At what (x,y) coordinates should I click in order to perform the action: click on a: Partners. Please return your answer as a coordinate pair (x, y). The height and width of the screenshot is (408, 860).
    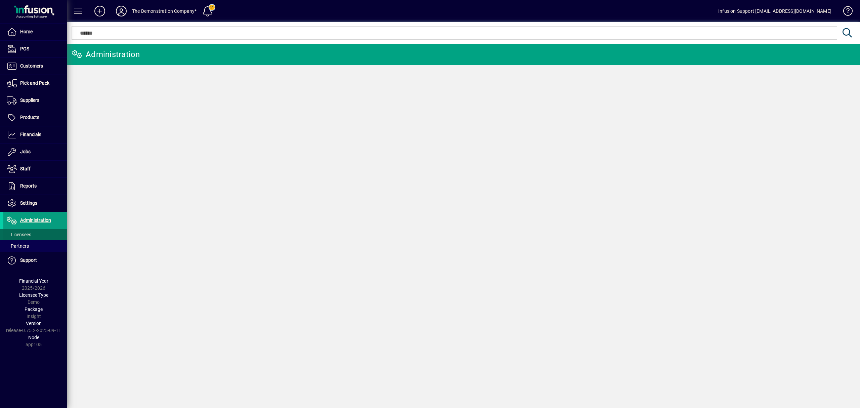
    Looking at the image, I should click on (35, 246).